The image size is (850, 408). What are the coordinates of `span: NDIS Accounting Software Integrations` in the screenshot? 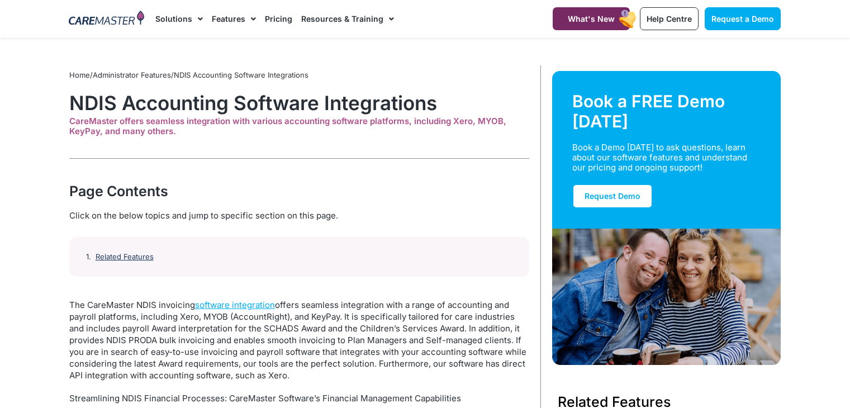 It's located at (241, 75).